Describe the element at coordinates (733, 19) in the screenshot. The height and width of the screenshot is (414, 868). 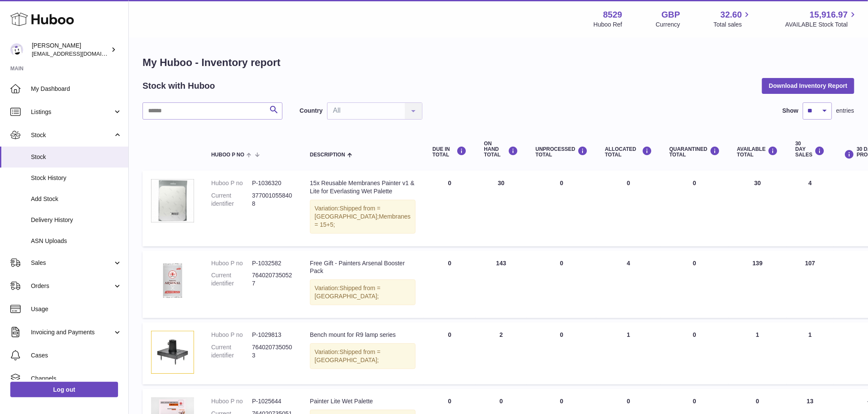
I see `a: 32.60 Total sales` at that location.